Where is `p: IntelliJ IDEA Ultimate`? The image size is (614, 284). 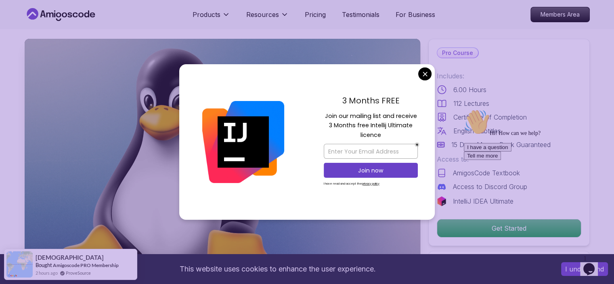
p: IntelliJ IDEA Ultimate is located at coordinates (483, 201).